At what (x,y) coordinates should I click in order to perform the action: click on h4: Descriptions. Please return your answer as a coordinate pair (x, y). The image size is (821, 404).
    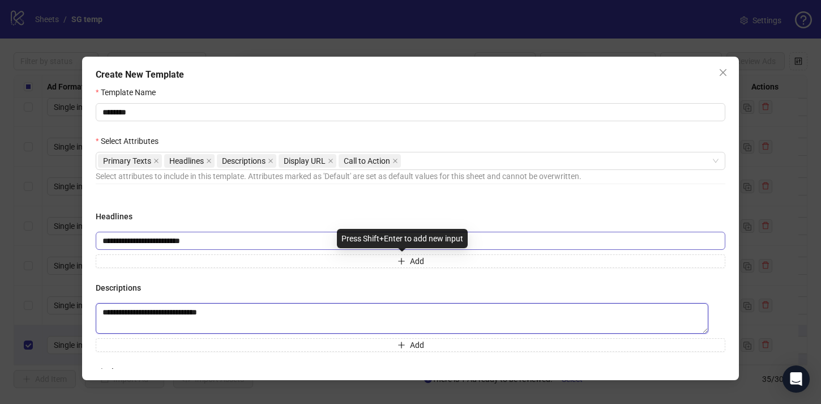
    Looking at the image, I should click on (411, 288).